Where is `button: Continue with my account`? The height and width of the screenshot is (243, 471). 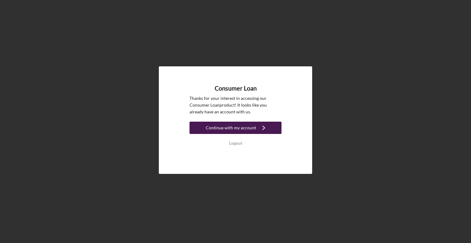
button: Continue with my account is located at coordinates (236, 128).